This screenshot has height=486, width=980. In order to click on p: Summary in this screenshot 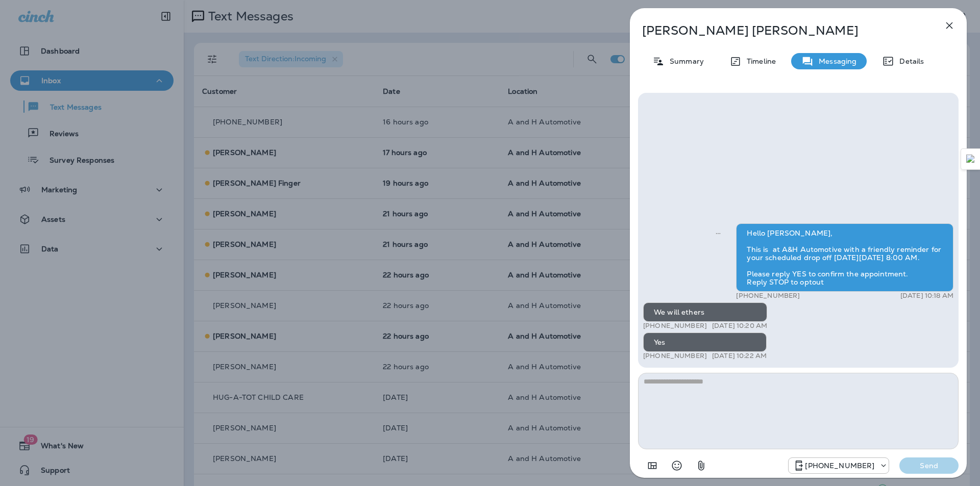, I will do `click(684, 61)`.